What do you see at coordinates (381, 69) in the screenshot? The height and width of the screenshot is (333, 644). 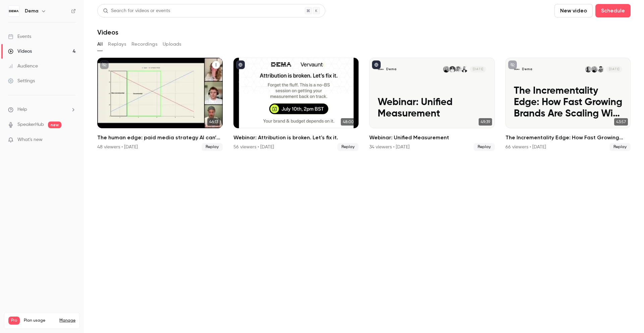 I see `img: Webinar: Unified Measurement` at bounding box center [381, 69].